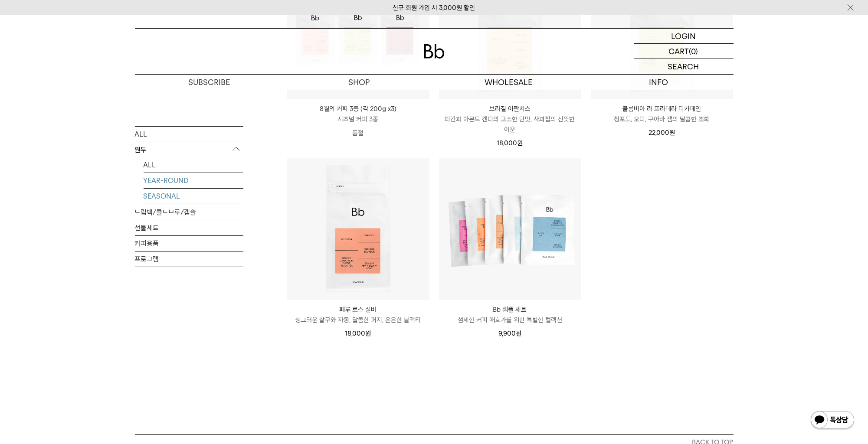  Describe the element at coordinates (194, 180) in the screenshot. I see `a: YEAR-ROUND` at that location.